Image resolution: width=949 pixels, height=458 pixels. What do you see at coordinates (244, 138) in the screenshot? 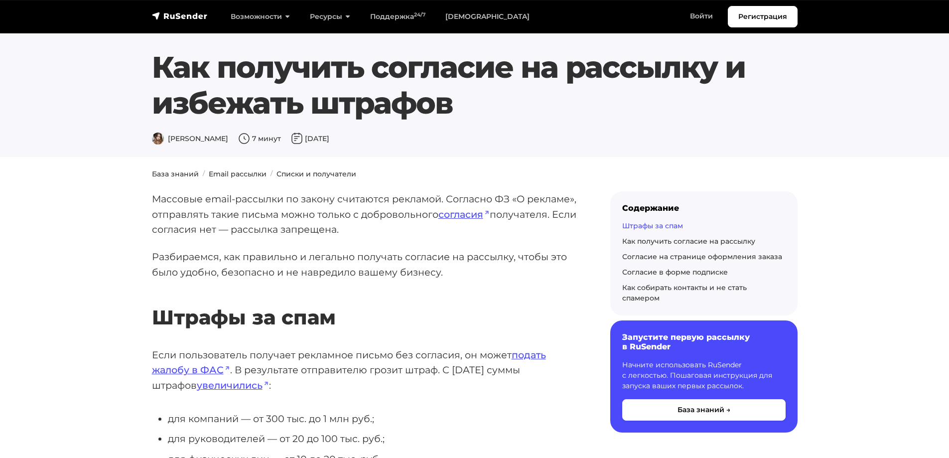
I see `img: Время чтения` at bounding box center [244, 138].